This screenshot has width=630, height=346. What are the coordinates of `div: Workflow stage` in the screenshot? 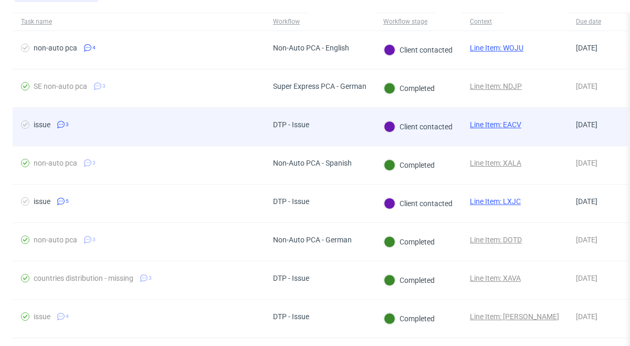 It's located at (405, 22).